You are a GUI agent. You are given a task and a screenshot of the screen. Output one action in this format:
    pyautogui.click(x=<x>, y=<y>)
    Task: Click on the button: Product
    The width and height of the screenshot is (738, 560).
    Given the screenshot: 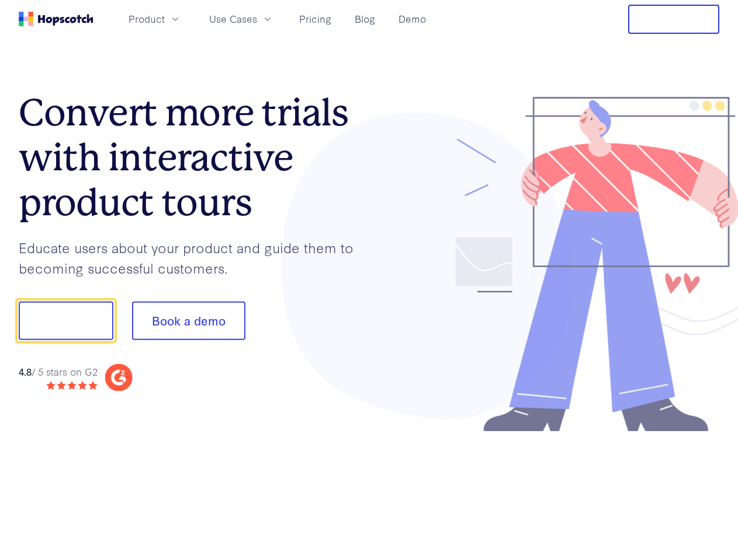 What is the action you would take?
    pyautogui.click(x=155, y=19)
    